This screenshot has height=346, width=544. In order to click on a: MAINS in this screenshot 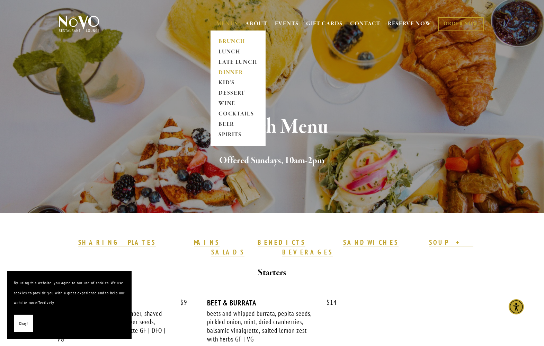, I will do `click(207, 242)`.